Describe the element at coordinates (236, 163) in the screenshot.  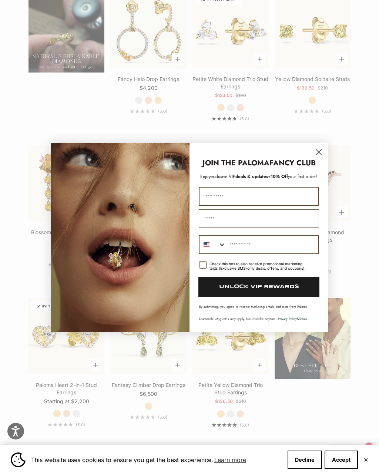
I see `strong: JOIN THE PALOMA` at that location.